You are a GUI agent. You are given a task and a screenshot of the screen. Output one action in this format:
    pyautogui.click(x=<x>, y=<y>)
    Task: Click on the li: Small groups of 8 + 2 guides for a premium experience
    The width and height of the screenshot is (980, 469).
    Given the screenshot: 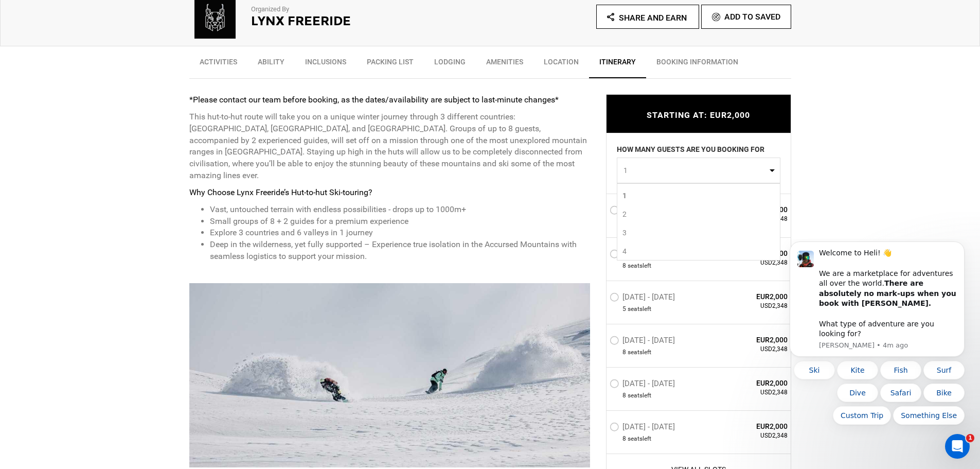 What is the action you would take?
    pyautogui.click(x=400, y=221)
    